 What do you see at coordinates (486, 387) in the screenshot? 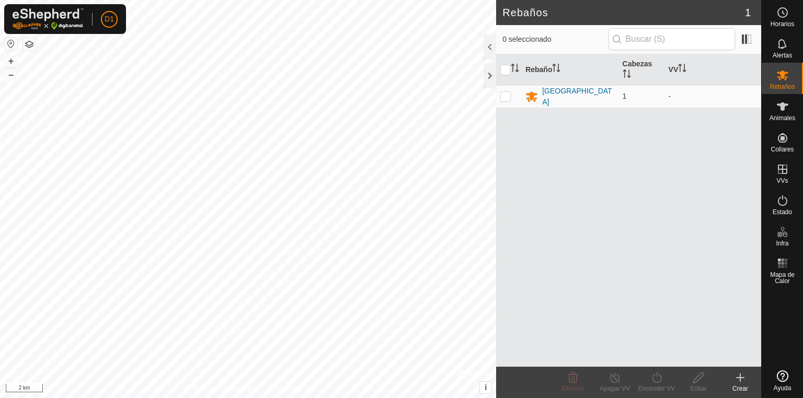
I see `span: i` at bounding box center [486, 387].